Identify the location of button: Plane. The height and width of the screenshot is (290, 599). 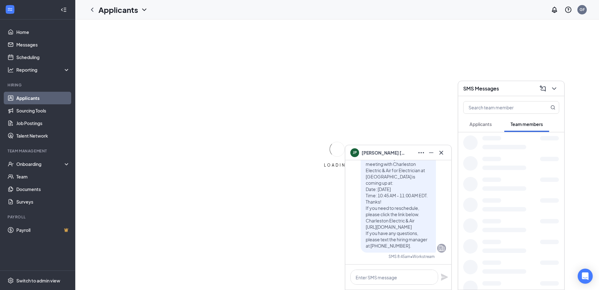
(445, 277).